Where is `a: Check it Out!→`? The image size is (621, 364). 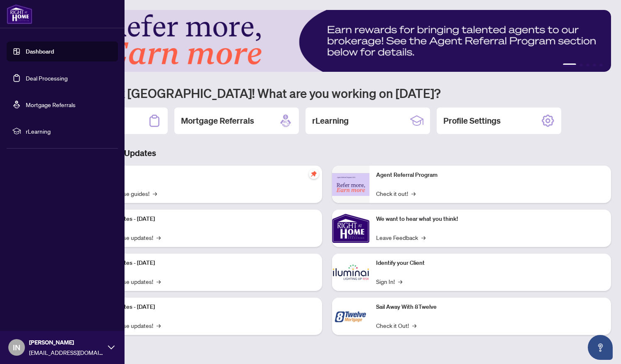
a: Check it Out!→ is located at coordinates (396, 325).